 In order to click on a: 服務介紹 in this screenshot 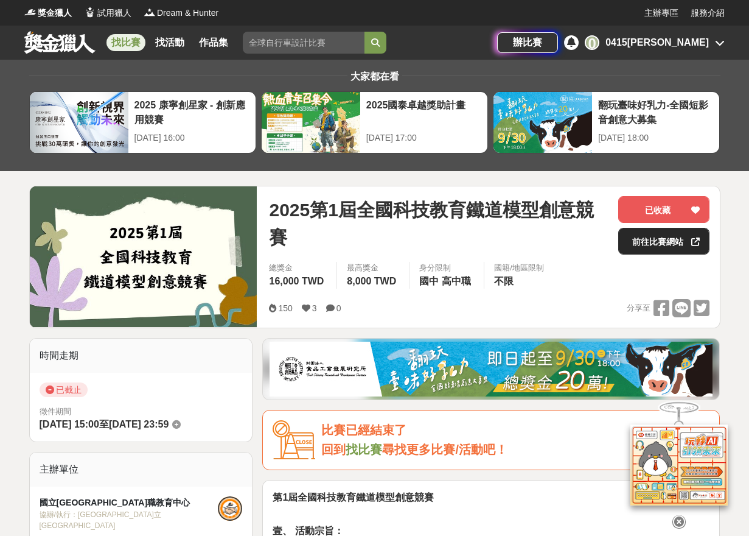, I will do `click(708, 13)`.